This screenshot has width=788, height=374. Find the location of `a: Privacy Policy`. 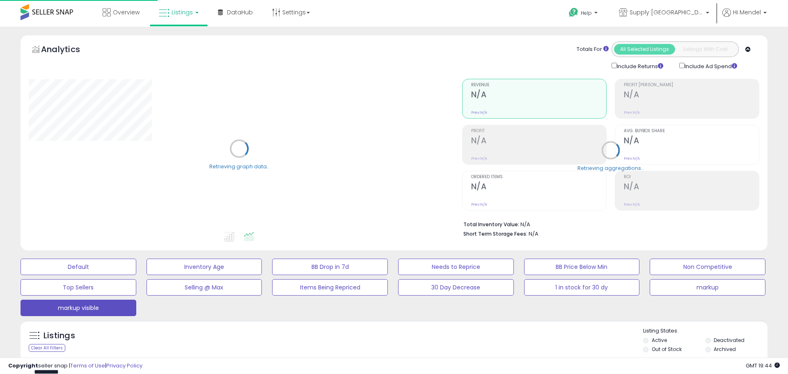

a: Privacy Policy is located at coordinates (124, 365).